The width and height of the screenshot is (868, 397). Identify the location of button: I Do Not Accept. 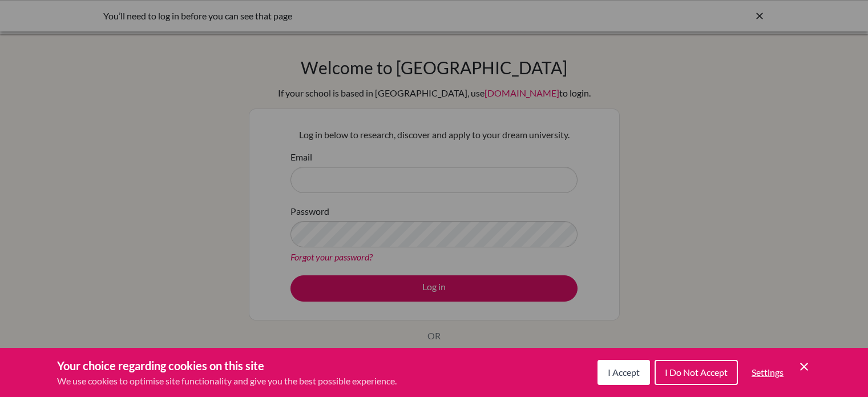
(696, 372).